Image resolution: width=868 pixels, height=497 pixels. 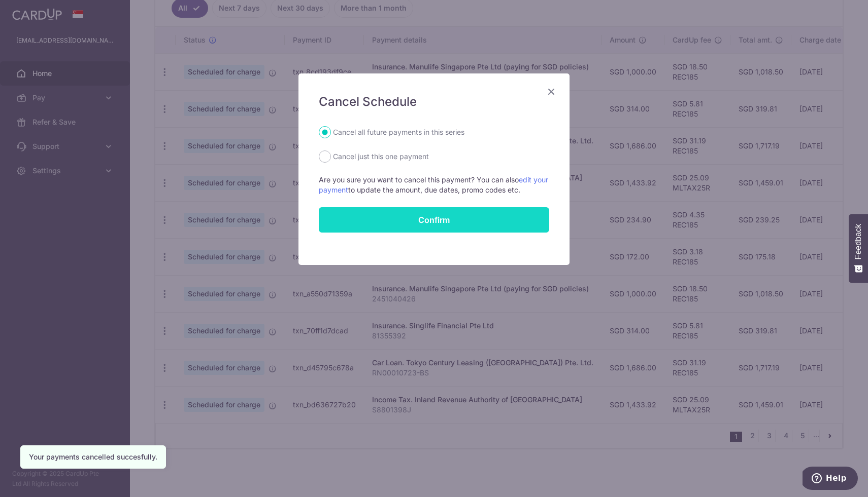 What do you see at coordinates (858, 242) in the screenshot?
I see `span: Feedback` at bounding box center [858, 242].